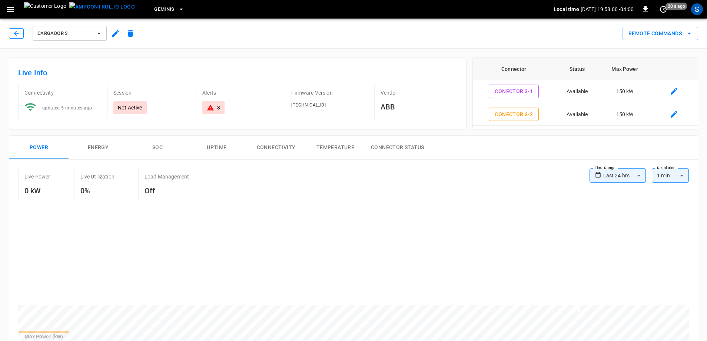 This screenshot has width=707, height=341. Describe the element at coordinates (697, 9) in the screenshot. I see `div: profile-icon` at that location.